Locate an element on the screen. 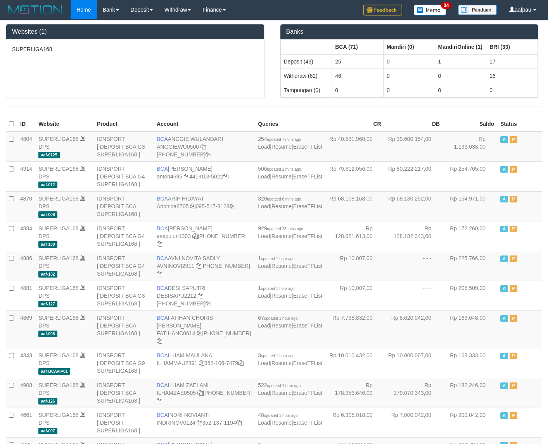 The image size is (548, 444). span: 320 is located at coordinates (279, 199).